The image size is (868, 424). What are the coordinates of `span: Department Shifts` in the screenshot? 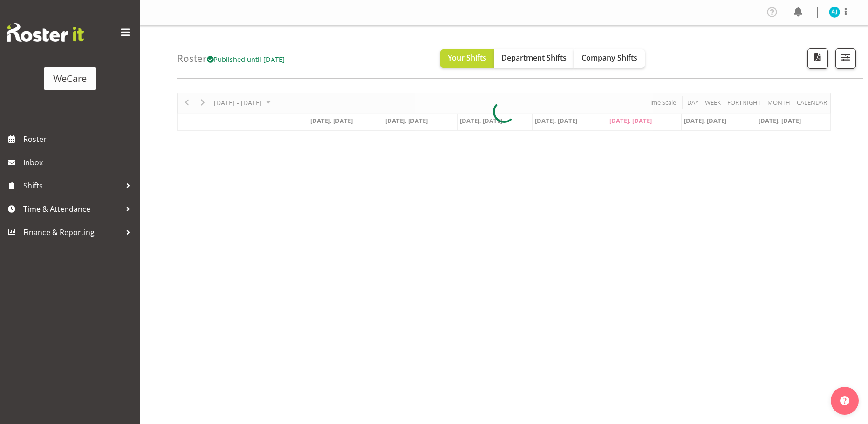 It's located at (534, 58).